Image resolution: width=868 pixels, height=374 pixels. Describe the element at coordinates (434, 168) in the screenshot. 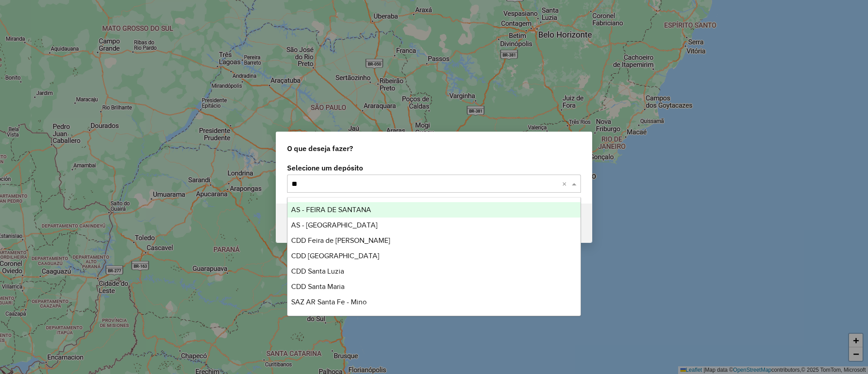

I see `label: Selecione um depósito` at that location.